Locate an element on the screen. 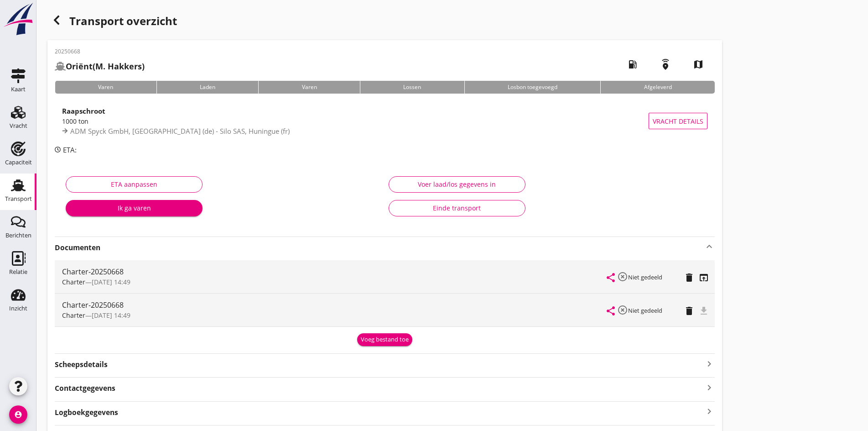  strong: Raapschroot is located at coordinates (84, 111).